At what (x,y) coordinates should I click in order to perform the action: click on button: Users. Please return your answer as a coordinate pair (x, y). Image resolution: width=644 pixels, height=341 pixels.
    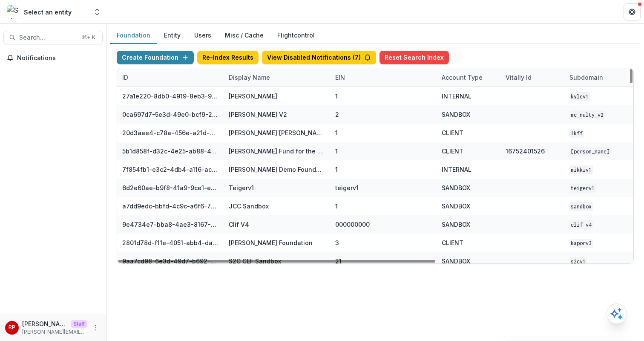
    Looking at the image, I should click on (203, 35).